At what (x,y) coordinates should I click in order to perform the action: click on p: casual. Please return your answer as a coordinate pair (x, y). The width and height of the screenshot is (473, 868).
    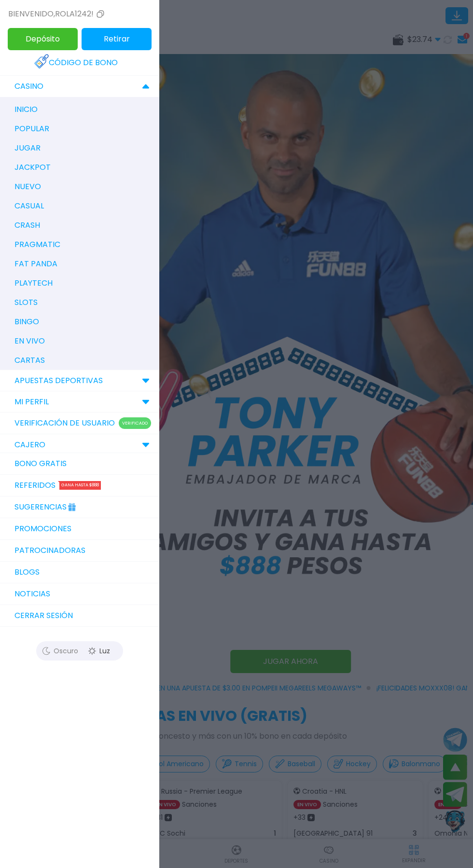
    Looking at the image, I should click on (29, 206).